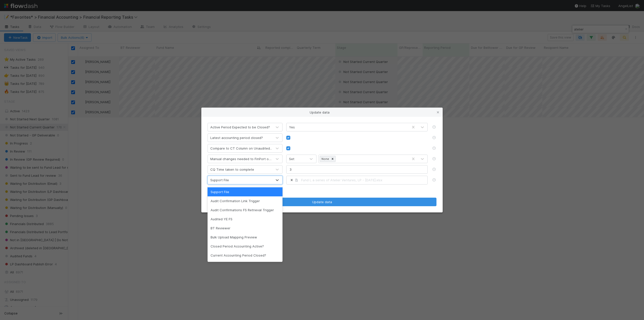 The image size is (644, 320). Describe the element at coordinates (245, 219) in the screenshot. I see `div: Audited YE FS` at that location.